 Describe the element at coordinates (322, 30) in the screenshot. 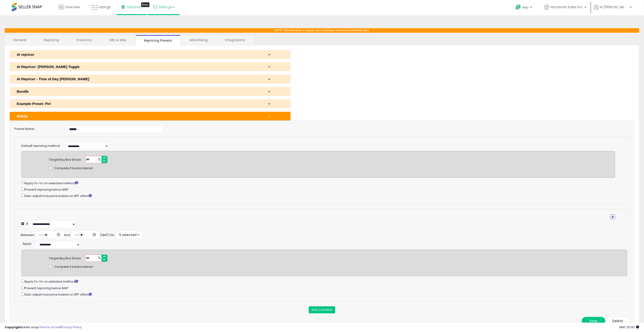

I see `p: NOTE: Remember to apply any changes before switching tabs` at that location.